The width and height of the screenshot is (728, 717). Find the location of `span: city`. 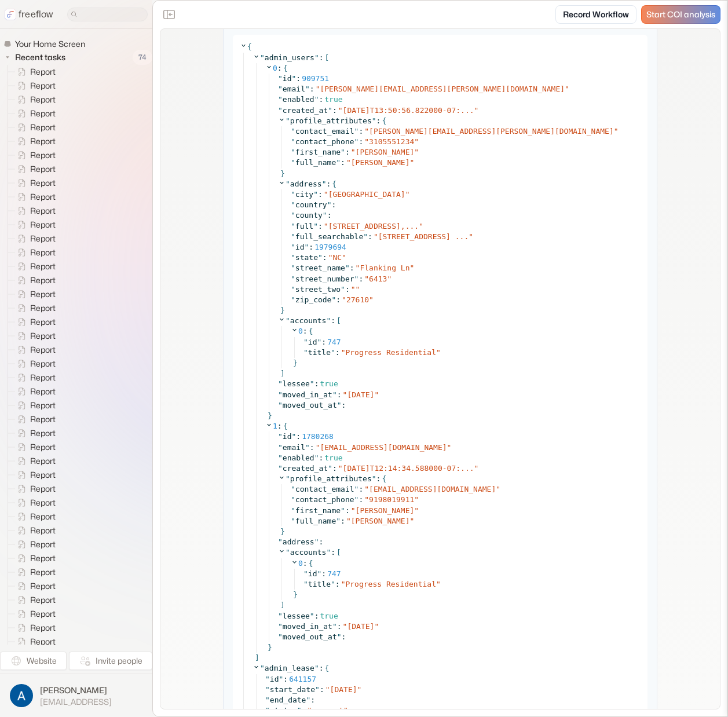

span: city is located at coordinates (304, 194).